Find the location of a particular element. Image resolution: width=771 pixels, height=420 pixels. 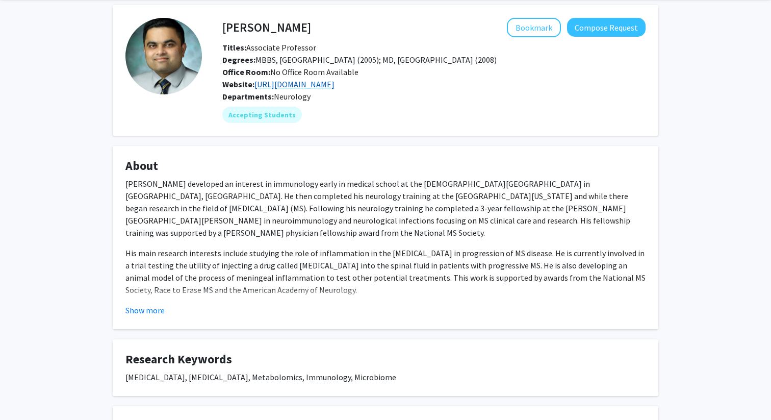

b: Departments: is located at coordinates (248, 96).